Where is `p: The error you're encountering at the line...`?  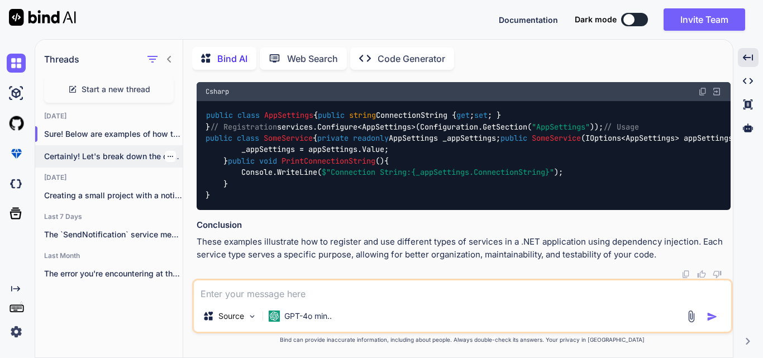
p: The error you're encountering at the line... is located at coordinates (113, 274).